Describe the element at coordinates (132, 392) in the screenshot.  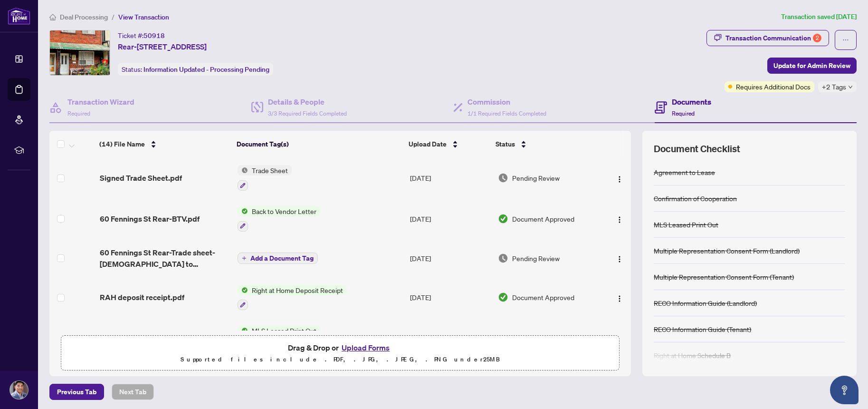
I see `button: Next Tab` at that location.